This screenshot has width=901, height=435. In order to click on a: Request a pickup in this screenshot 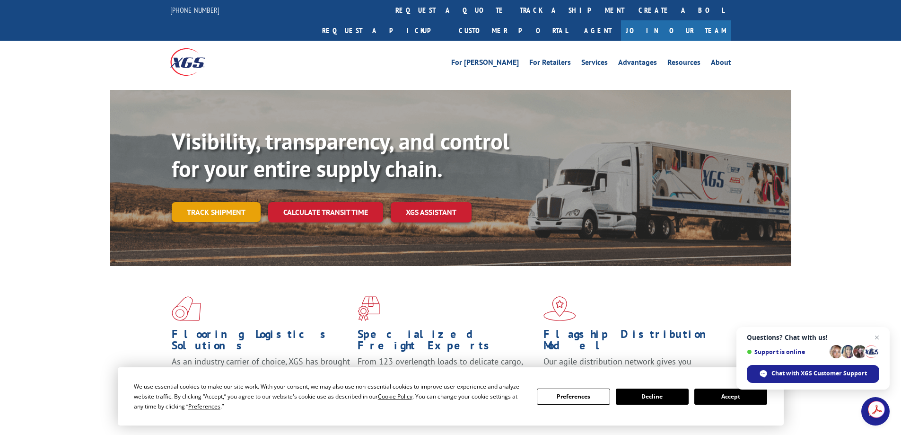, I will do `click(383, 30)`.